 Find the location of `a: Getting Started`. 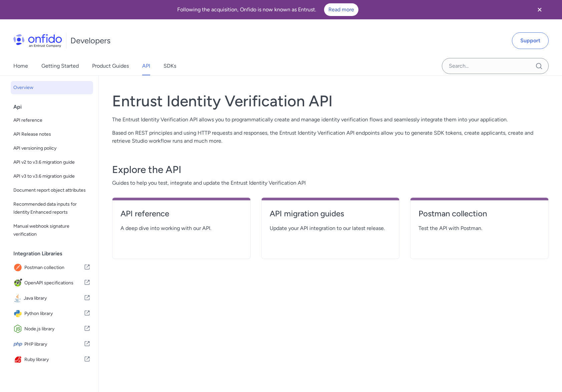

a: Getting Started is located at coordinates (60, 66).